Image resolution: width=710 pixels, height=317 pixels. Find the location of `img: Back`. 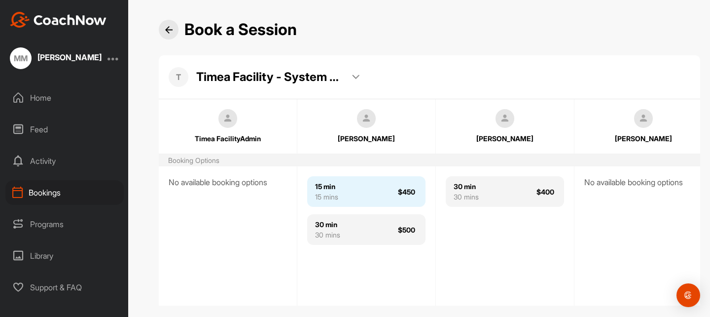

img: Back is located at coordinates (169, 30).